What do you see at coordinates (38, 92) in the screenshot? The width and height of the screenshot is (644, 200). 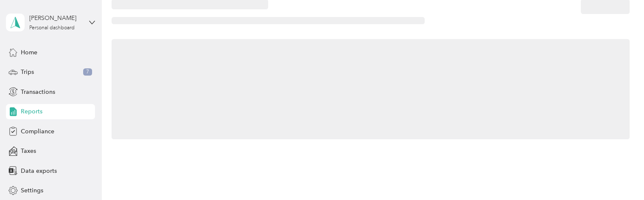 I see `span: Transactions` at bounding box center [38, 92].